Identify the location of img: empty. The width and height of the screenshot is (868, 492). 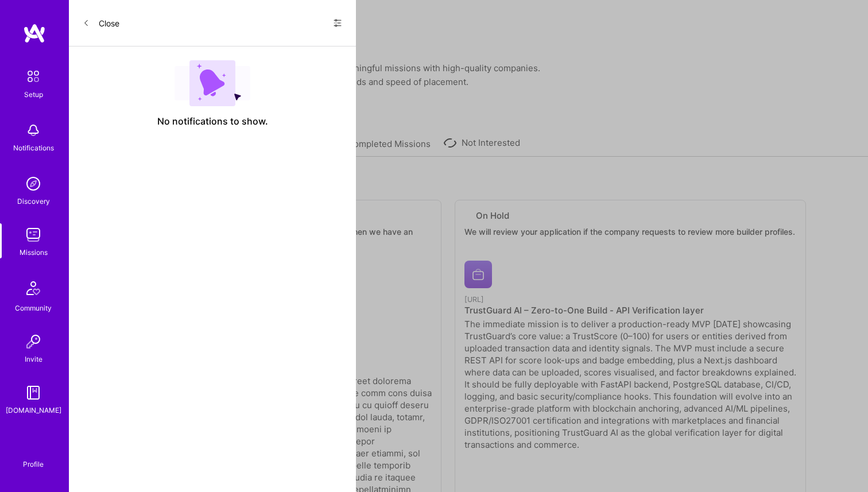
(212, 83).